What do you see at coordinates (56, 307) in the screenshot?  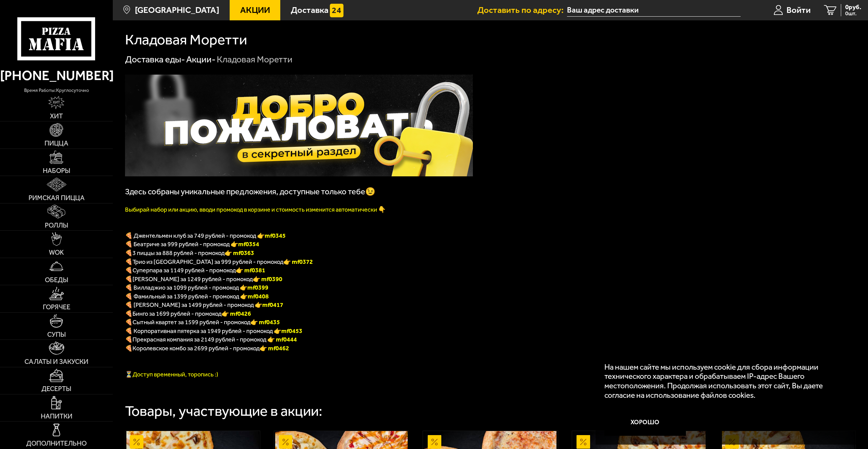 I see `span: Горячее` at bounding box center [56, 307].